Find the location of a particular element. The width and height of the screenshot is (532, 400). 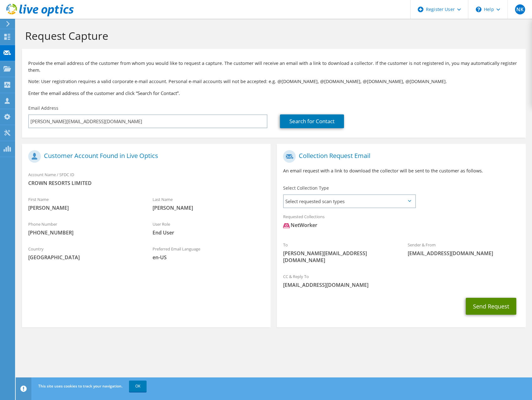

h1: Request Capture is located at coordinates (272, 36).